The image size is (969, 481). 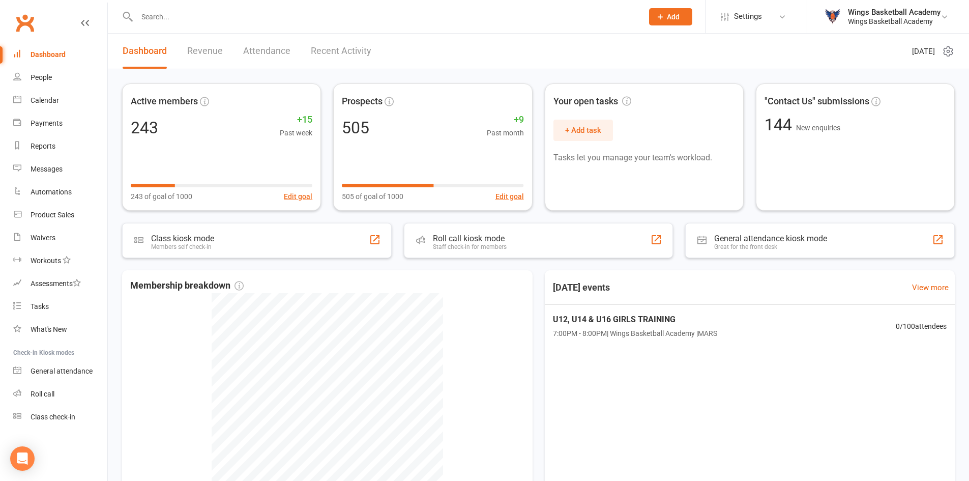 I want to click on div: Roll call, so click(x=42, y=394).